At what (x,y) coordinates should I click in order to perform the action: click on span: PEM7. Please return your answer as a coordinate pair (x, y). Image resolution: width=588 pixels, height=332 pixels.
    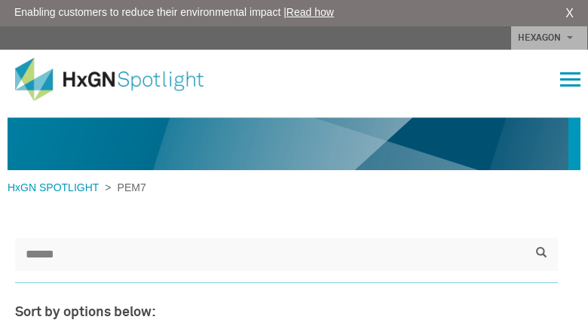
    Looking at the image, I should click on (129, 188).